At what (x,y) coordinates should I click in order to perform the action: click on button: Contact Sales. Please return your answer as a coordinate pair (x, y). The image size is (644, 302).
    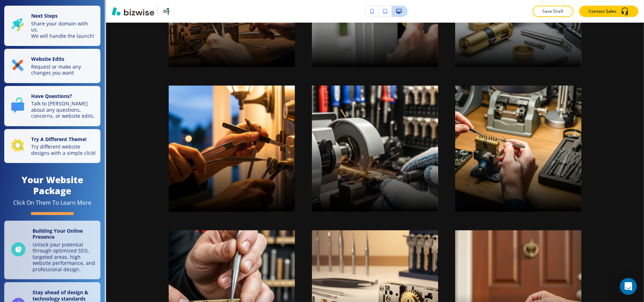
    Looking at the image, I should click on (609, 11).